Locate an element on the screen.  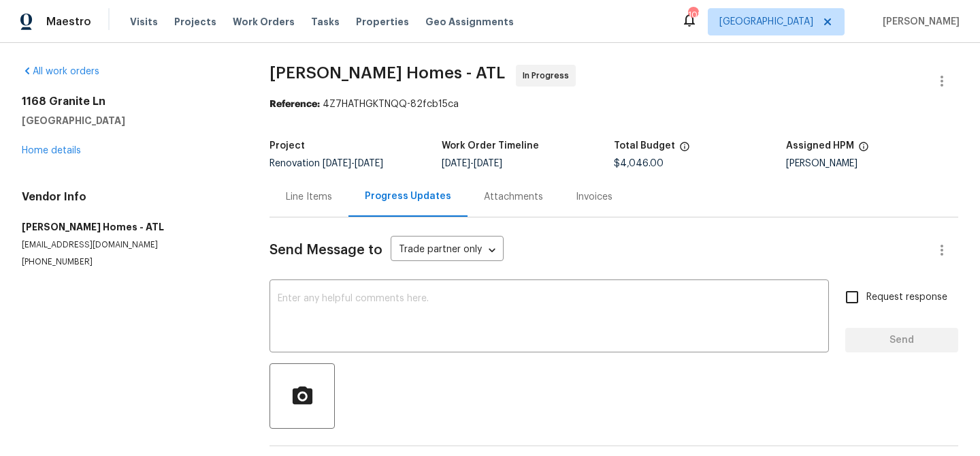
div: Invoices is located at coordinates (595, 197).